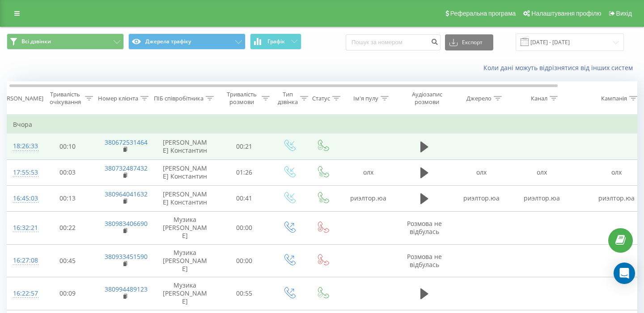  Describe the element at coordinates (479, 98) in the screenshot. I see `div: Джерело` at that location.